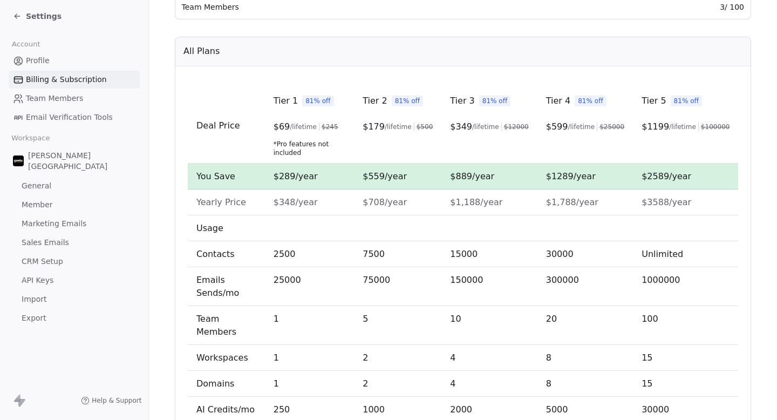 The width and height of the screenshot is (777, 420). I want to click on a: Email Verification Tools, so click(74, 117).